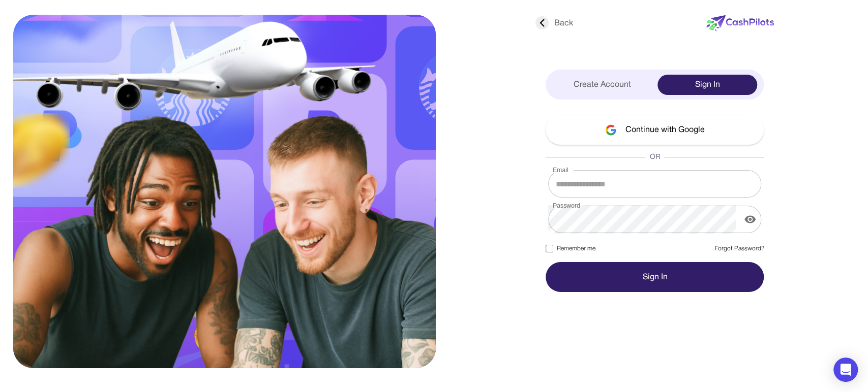  What do you see at coordinates (750, 219) in the screenshot?
I see `button: display the password` at bounding box center [750, 219].